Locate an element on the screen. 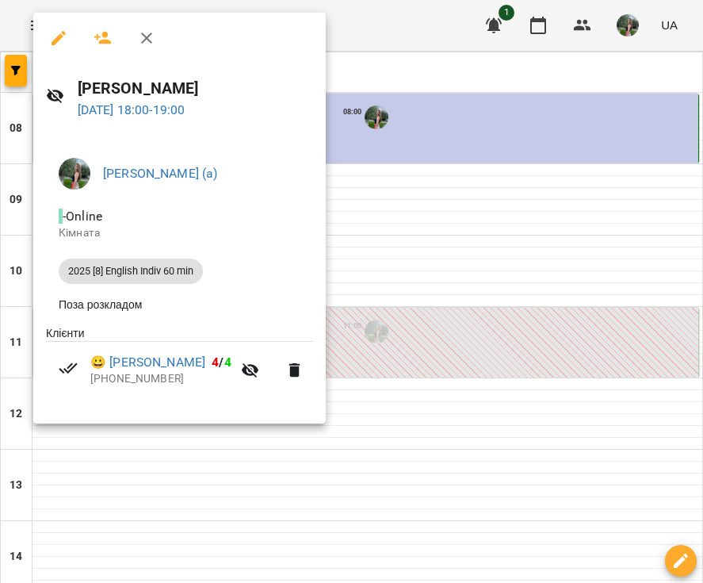 The height and width of the screenshot is (583, 703). ul: Клієнти is located at coordinates (179, 365).